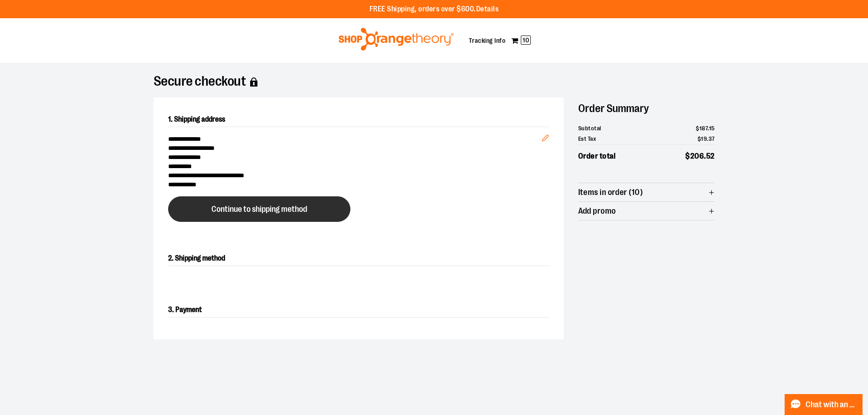 The height and width of the screenshot is (415, 868). Describe the element at coordinates (647, 192) in the screenshot. I see `button: Items in order (10)` at that location.